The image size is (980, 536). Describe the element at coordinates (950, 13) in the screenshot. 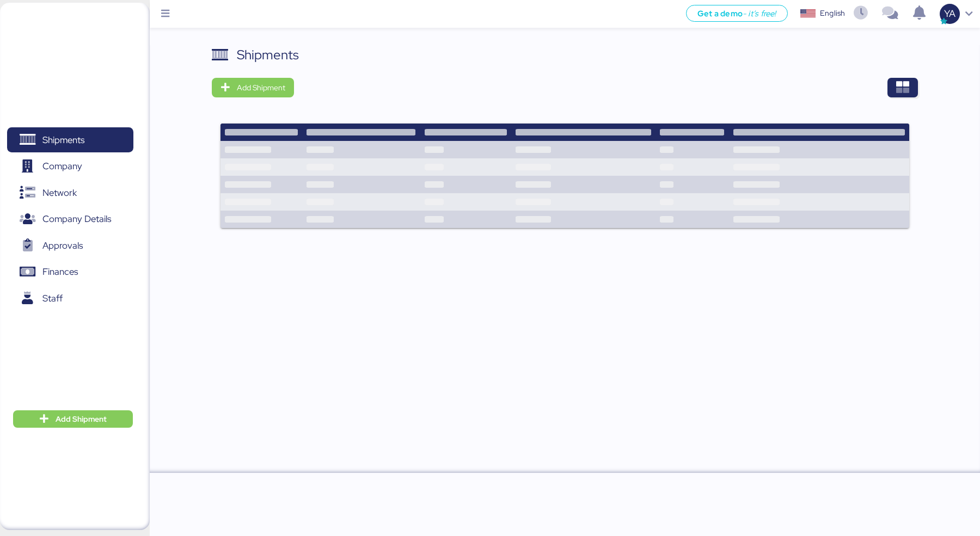

I see `span: YA` at that location.